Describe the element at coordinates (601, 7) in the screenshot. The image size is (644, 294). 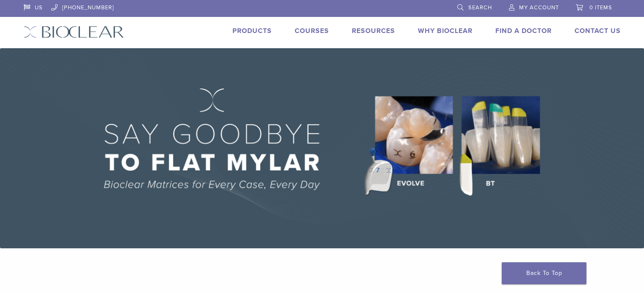
I see `span: 0 items` at that location.